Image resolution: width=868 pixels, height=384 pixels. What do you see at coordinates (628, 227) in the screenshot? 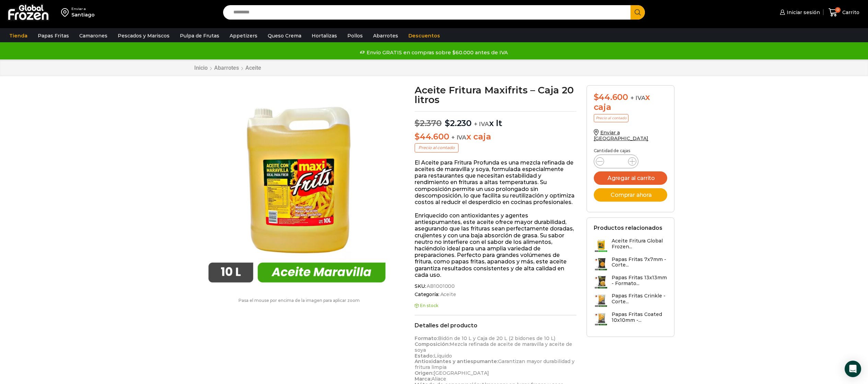
I see `h2: Productos relacionados` at bounding box center [628, 227].